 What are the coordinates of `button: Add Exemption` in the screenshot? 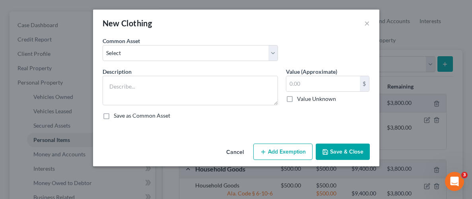 It's located at (283, 152).